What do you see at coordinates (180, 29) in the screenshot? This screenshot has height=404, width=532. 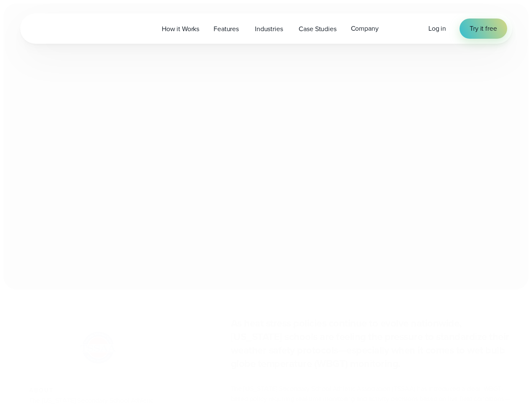 I see `span: How it Works` at bounding box center [180, 29].